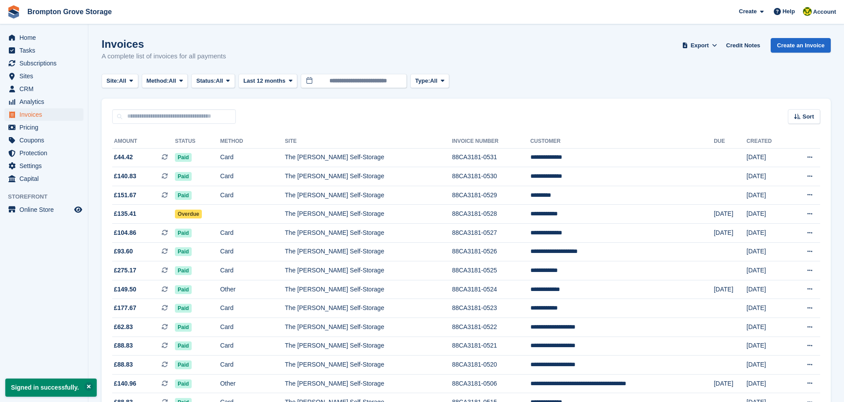 The image size is (844, 402). Describe the element at coordinates (46, 102) in the screenshot. I see `span: Analytics` at that location.